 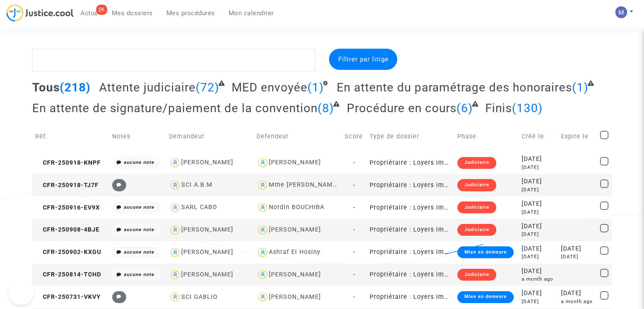 I want to click on span: CFR-250918-TJ7F, so click(x=67, y=185).